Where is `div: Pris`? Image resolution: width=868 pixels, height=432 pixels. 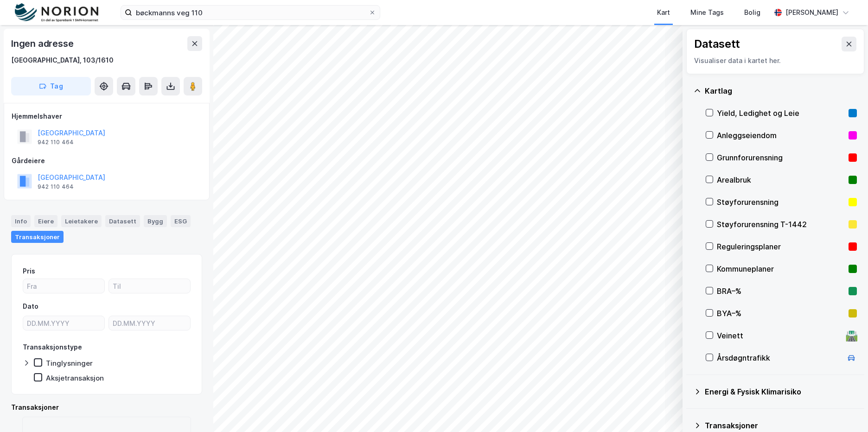 div: Pris is located at coordinates (29, 272).